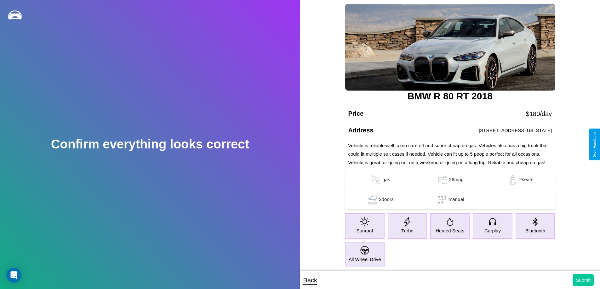 This screenshot has width=600, height=289. What do you see at coordinates (492, 231) in the screenshot?
I see `p: Carplay` at bounding box center [492, 231].